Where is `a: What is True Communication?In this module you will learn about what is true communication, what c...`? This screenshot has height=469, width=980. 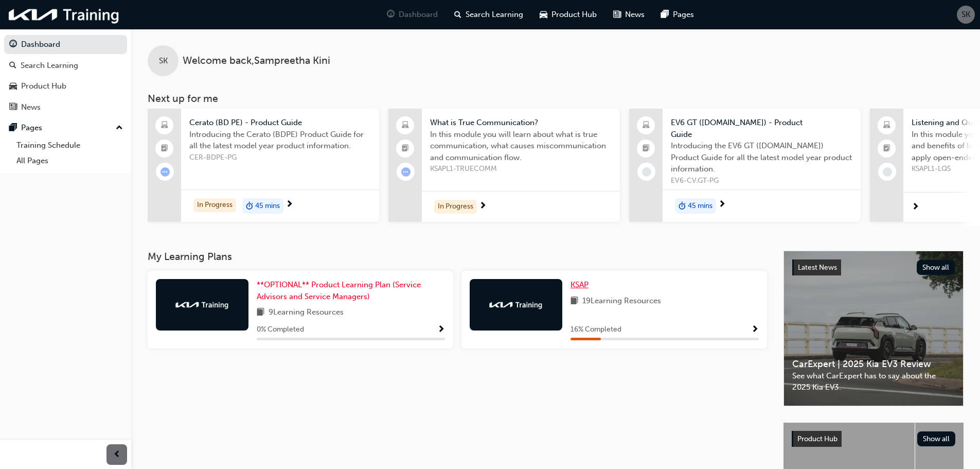 a: What is True Communication?In this module you will learn about what is true communication, what c... is located at coordinates (504, 165).